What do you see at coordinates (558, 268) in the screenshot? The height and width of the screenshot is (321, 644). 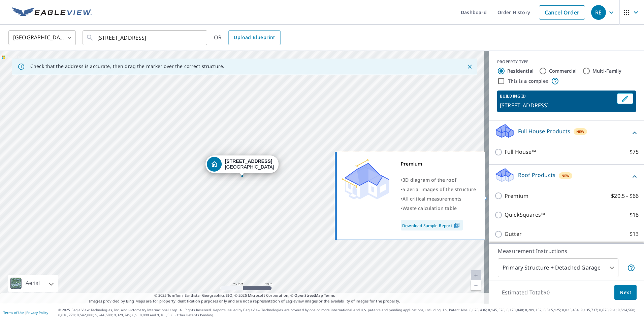 I see `div: Primary Structure + Detached Garage` at bounding box center [558, 268].